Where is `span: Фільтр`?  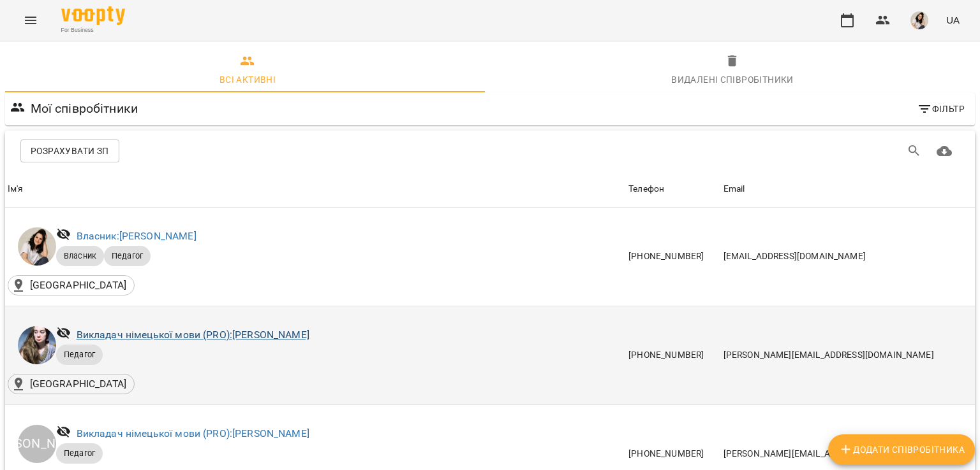
span: Фільтр is located at coordinates (940, 109).